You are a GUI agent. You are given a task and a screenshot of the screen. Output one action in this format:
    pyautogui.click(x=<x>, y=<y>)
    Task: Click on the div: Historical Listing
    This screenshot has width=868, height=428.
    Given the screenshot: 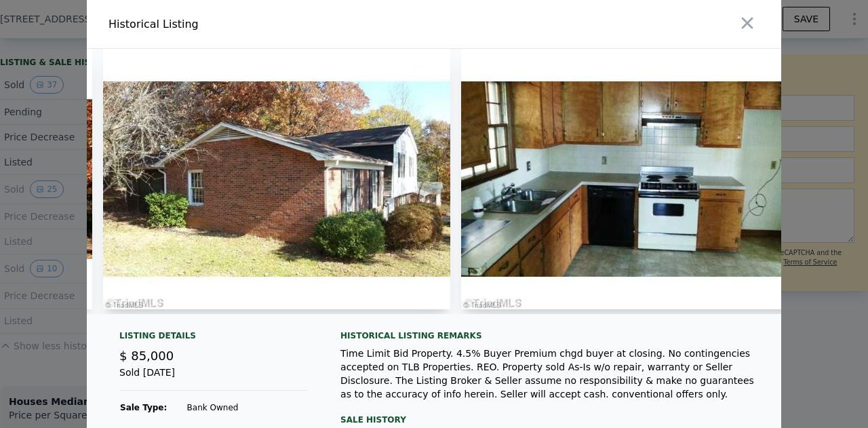 What is the action you would take?
    pyautogui.click(x=269, y=25)
    